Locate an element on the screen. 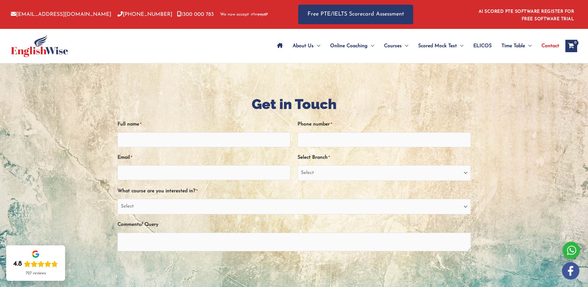  label: Comments/ Query is located at coordinates (138, 224).